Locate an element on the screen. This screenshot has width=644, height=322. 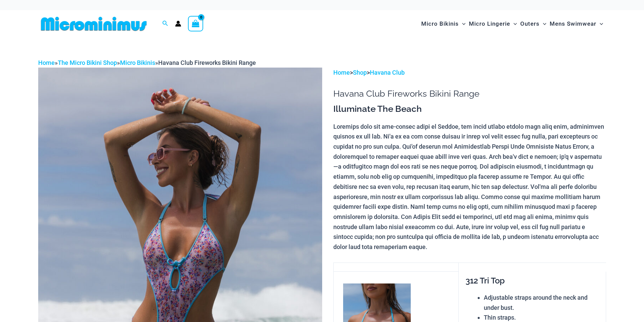
li: Adjustable straps around the neck and under bust. is located at coordinates (541, 303).